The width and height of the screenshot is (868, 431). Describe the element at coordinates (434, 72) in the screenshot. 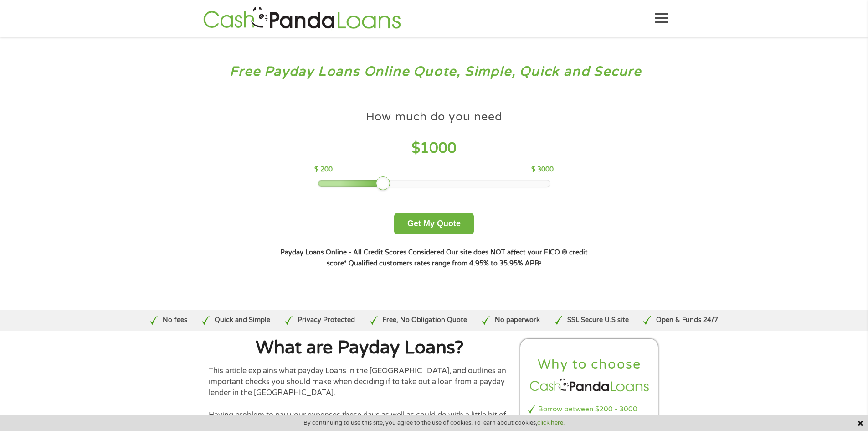

I see `h3: Free Payday Loans Online Quote, Simple, Quick and Secure` at that location.